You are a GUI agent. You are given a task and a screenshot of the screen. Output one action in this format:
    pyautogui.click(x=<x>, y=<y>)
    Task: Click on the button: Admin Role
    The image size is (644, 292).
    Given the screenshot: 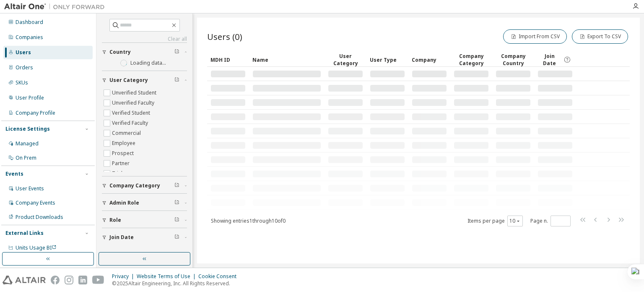 What is the action you would take?
    pyautogui.click(x=144, y=203)
    